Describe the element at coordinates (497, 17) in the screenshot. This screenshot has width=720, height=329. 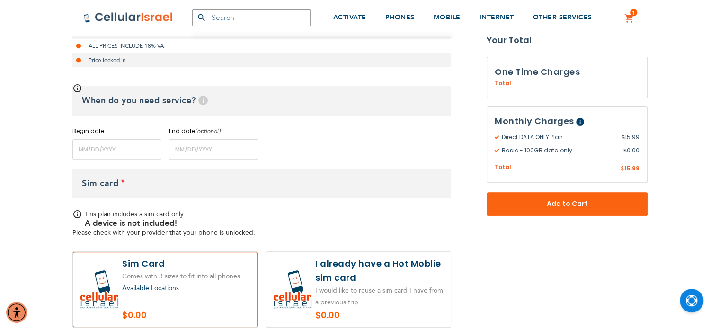
I see `span: INTERNET` at that location.